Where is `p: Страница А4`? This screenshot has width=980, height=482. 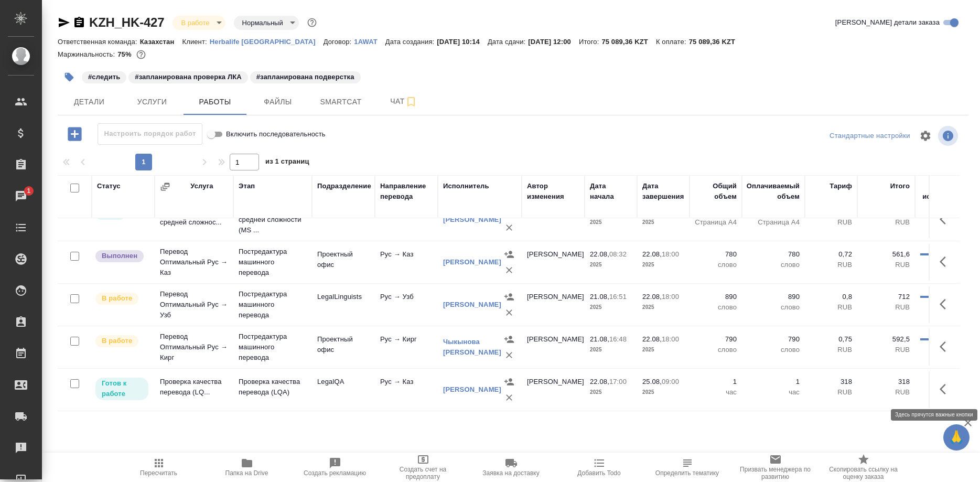 p: Страница А4 is located at coordinates (773, 223).